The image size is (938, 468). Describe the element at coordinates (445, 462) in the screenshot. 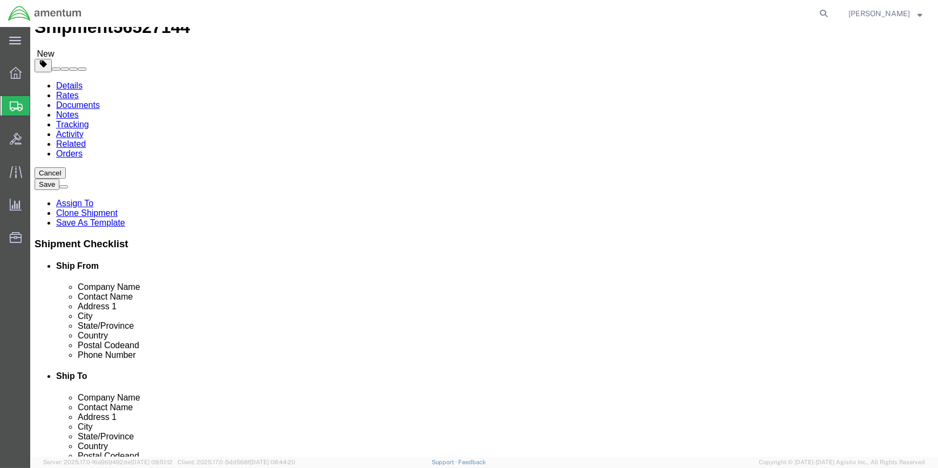

I see `a: Support` at that location.